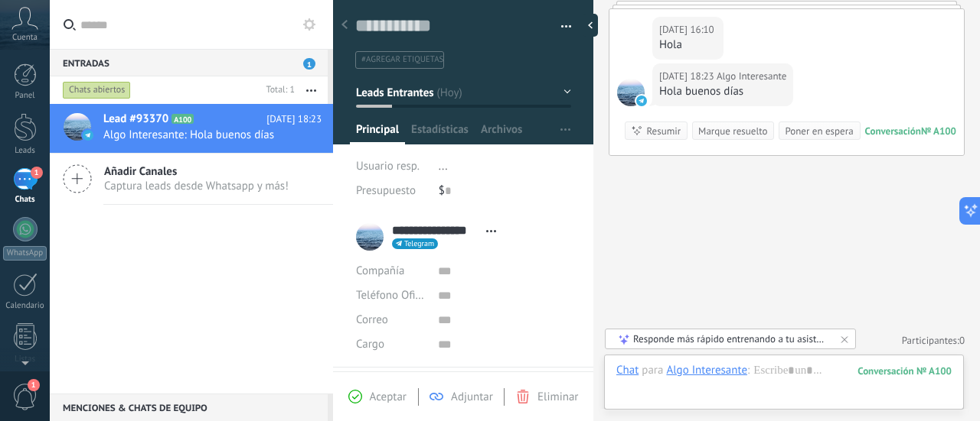  Describe the element at coordinates (372, 319) in the screenshot. I see `span: Correo` at that location.